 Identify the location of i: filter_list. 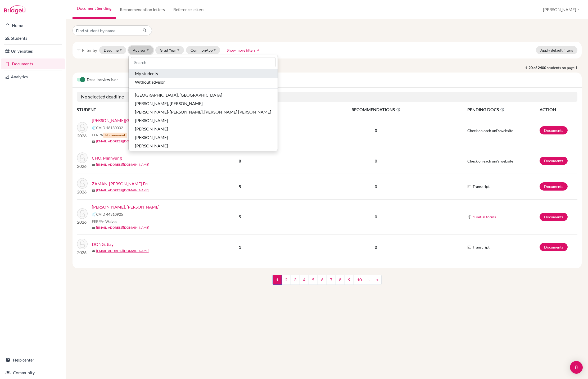
(79, 50).